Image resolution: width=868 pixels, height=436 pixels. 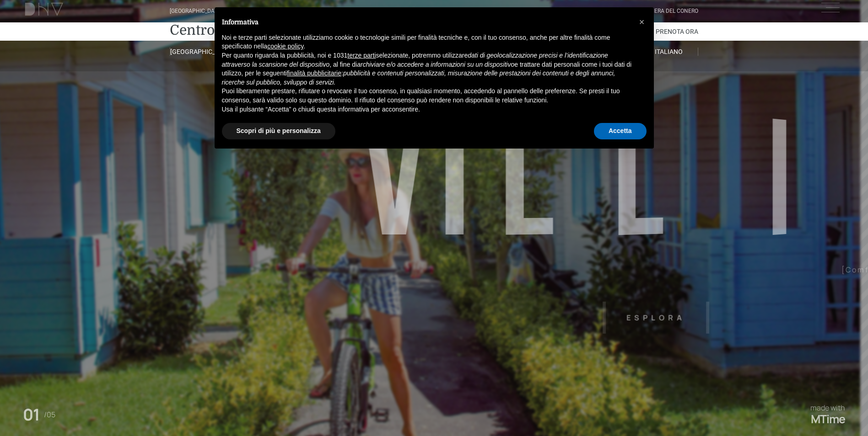 What do you see at coordinates (415, 60) in the screenshot?
I see `em: dati di geolocalizzazione precisi e l’identificazione attraverso la scansione del dispositivo` at bounding box center [415, 60].